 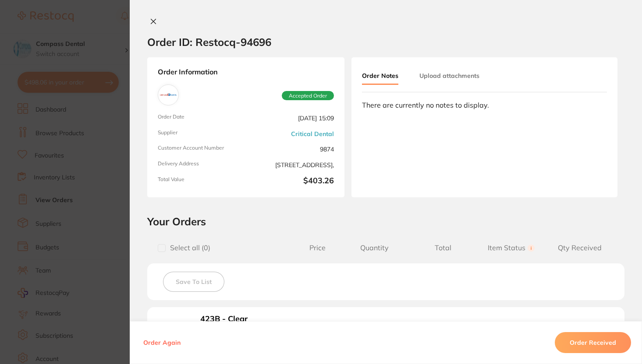 What do you see at coordinates (449, 76) in the screenshot?
I see `button: Upload attachments` at bounding box center [449, 76].